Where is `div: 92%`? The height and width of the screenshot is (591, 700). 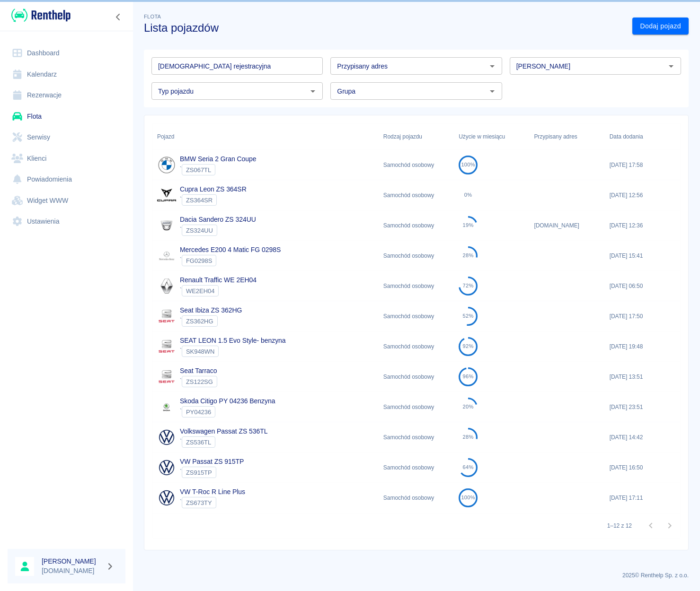
div: 92% is located at coordinates (468, 347).